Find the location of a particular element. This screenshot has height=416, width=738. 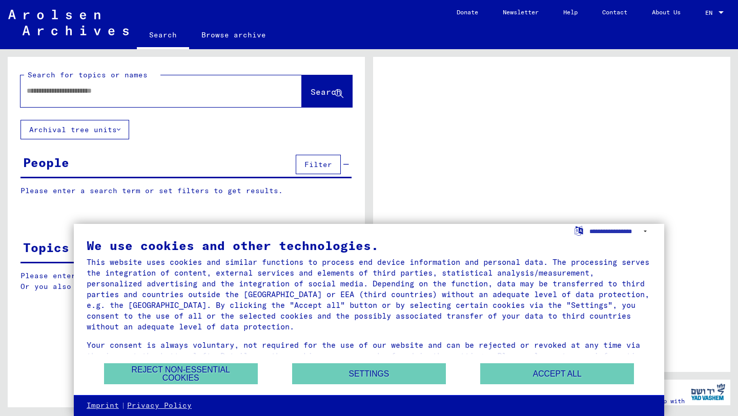

img: yv_logo.png is located at coordinates (708, 392).